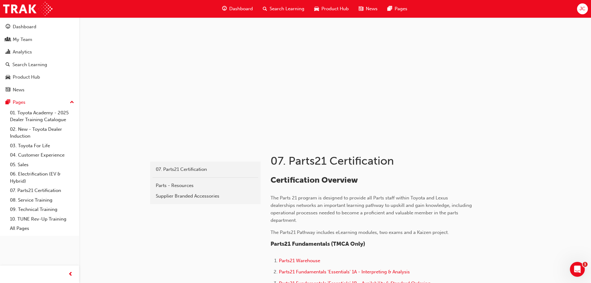  Describe the element at coordinates (314, 180) in the screenshot. I see `span: Certification Overview` at that location.